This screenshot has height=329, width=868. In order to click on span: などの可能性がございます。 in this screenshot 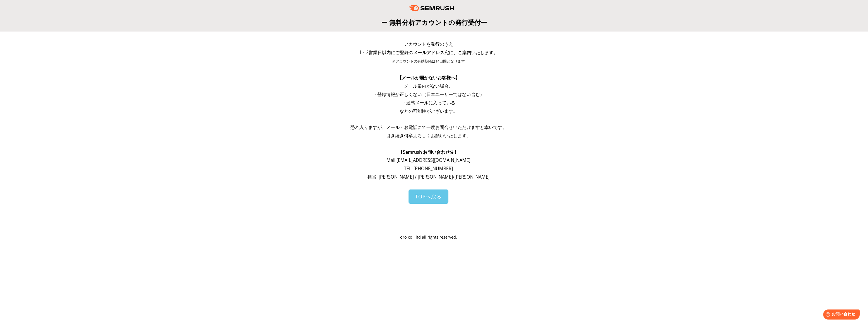, I will do `click(428, 111)`.